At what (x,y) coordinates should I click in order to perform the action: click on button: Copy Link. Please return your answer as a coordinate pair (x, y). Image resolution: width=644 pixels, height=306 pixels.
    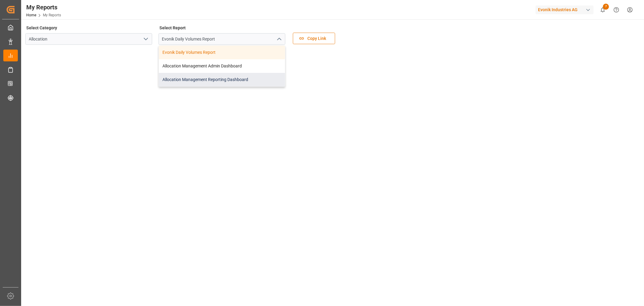
    Looking at the image, I should click on (314, 39).